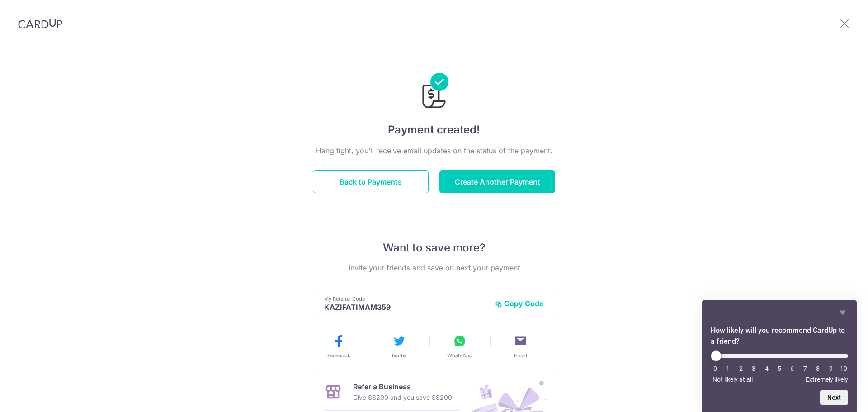 Image resolution: width=868 pixels, height=412 pixels. What do you see at coordinates (370, 181) in the screenshot?
I see `button: Back to Payments` at bounding box center [370, 181].